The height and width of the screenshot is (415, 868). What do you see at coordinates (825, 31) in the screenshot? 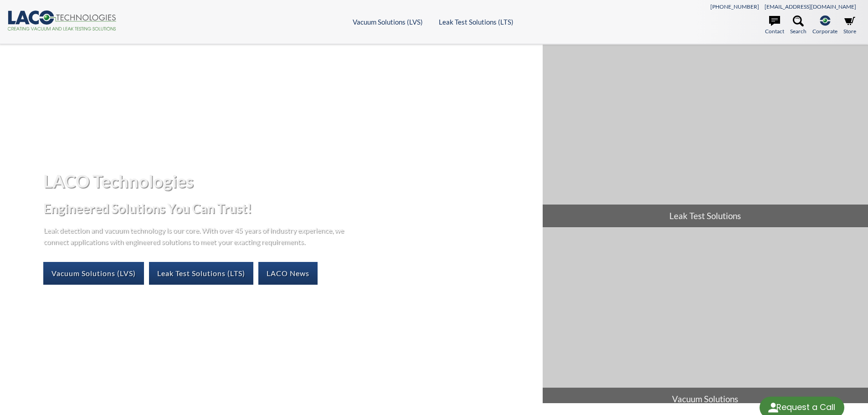
I see `span: Corporate` at bounding box center [825, 31].